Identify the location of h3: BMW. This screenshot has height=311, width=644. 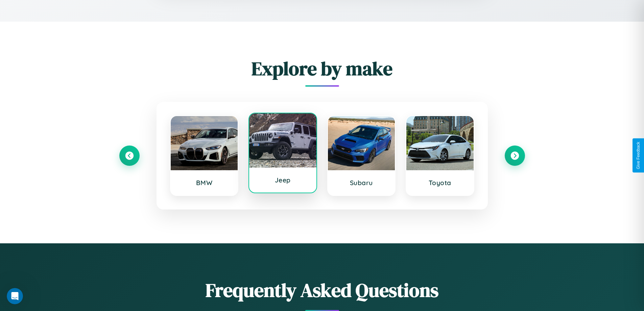
(204, 183).